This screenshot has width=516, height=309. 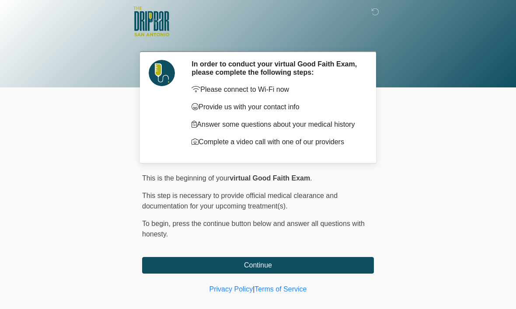 What do you see at coordinates (151, 22) in the screenshot?
I see `img: The DRIPBaR - San Antonio Fossil Creek Logo` at bounding box center [151, 22].